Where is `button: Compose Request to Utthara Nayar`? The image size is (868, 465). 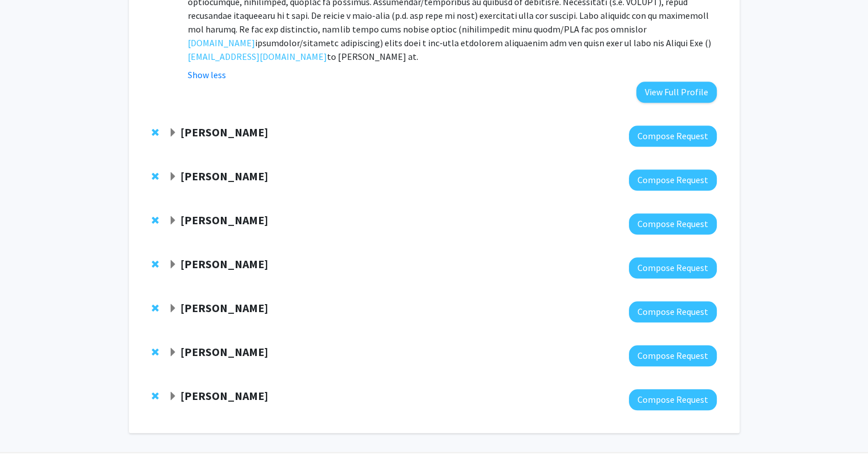 button: Compose Request to Utthara Nayar is located at coordinates (673, 224).